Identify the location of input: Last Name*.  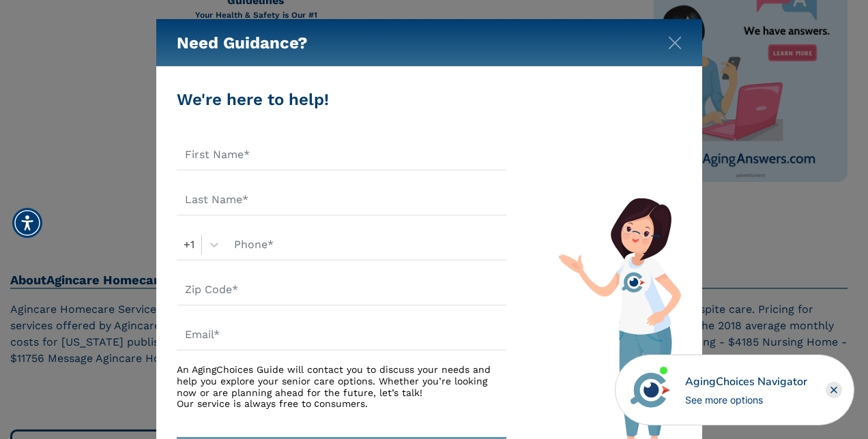
(342, 200).